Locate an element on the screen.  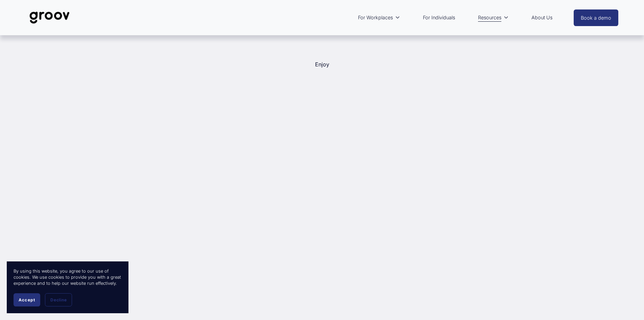
a: For Individuals is located at coordinates (439, 18).